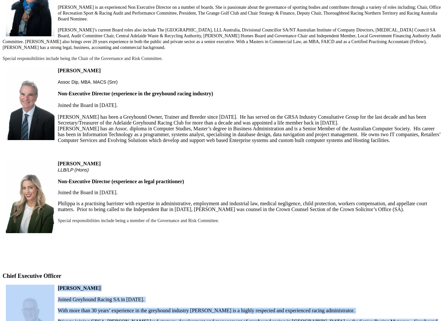 The image size is (444, 321). I want to click on span: Chief Executive Officer, so click(32, 276).